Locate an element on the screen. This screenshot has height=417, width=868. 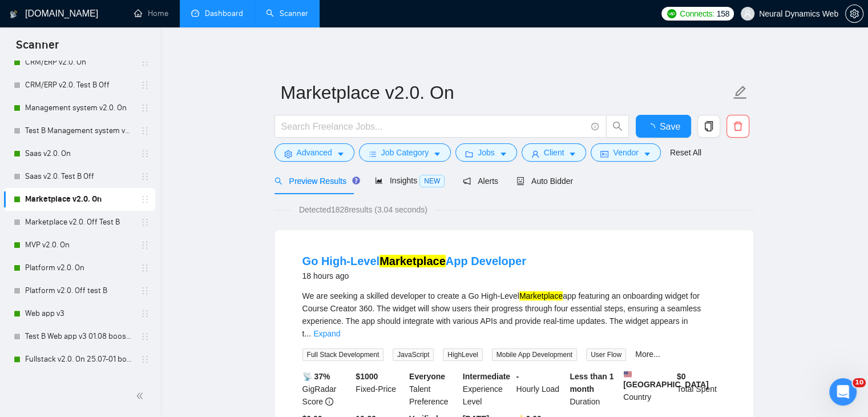
a: Test B Management system v2.0. Off is located at coordinates (79, 131).